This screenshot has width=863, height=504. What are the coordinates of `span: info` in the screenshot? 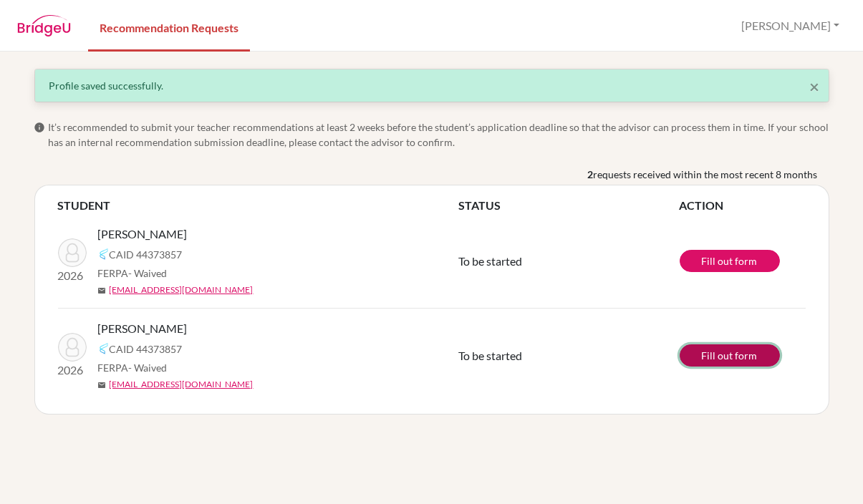 It's located at (40, 128).